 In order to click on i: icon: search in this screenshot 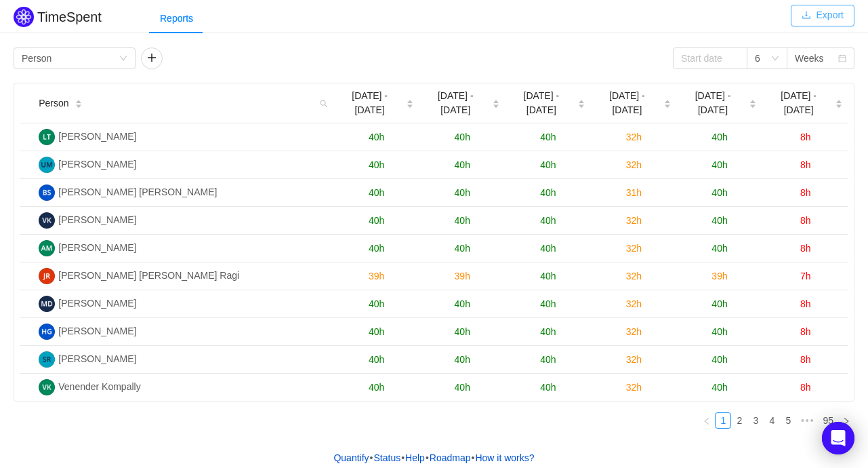, I will do `click(324, 103)`.